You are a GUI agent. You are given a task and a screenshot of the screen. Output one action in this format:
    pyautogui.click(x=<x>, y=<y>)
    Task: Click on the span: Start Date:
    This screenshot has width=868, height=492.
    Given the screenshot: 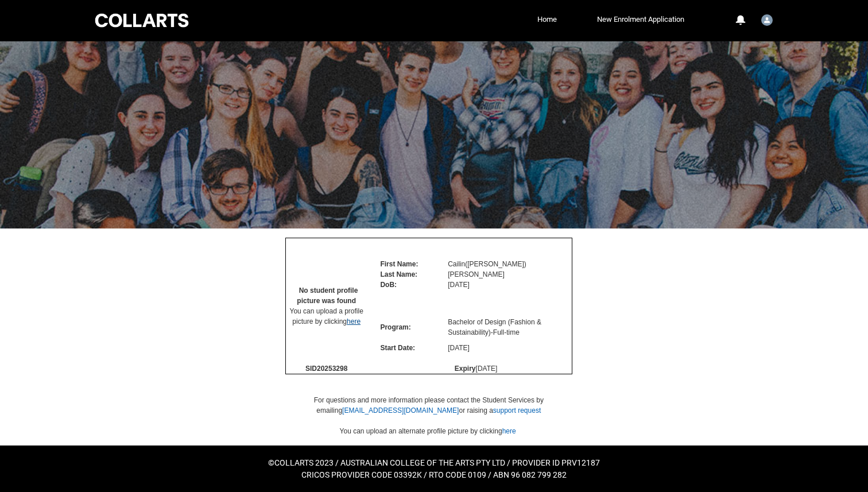 What is the action you would take?
    pyautogui.click(x=398, y=348)
    